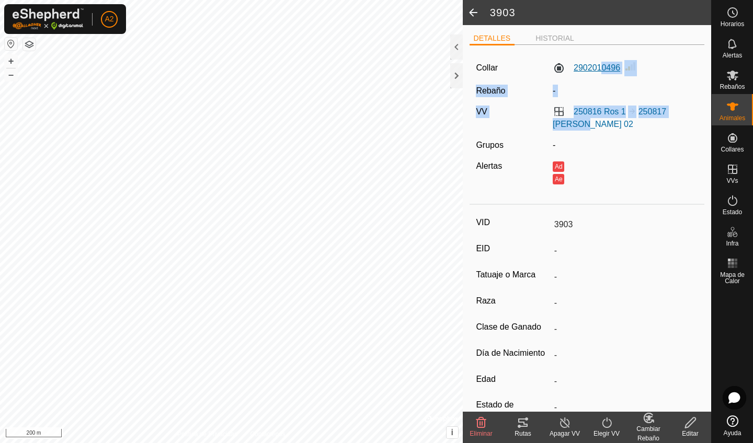 The image size is (753, 443). Describe the element at coordinates (512, 275) in the screenshot. I see `label: Tatuaje o Marca` at that location.